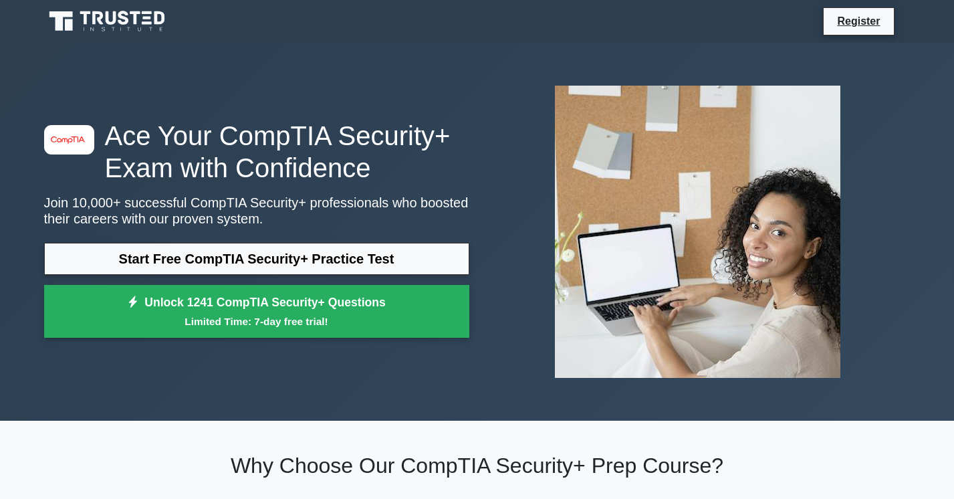 The height and width of the screenshot is (499, 954). Describe the element at coordinates (257, 259) in the screenshot. I see `a: Start Free CompTIA Security+ Practice Test` at that location.